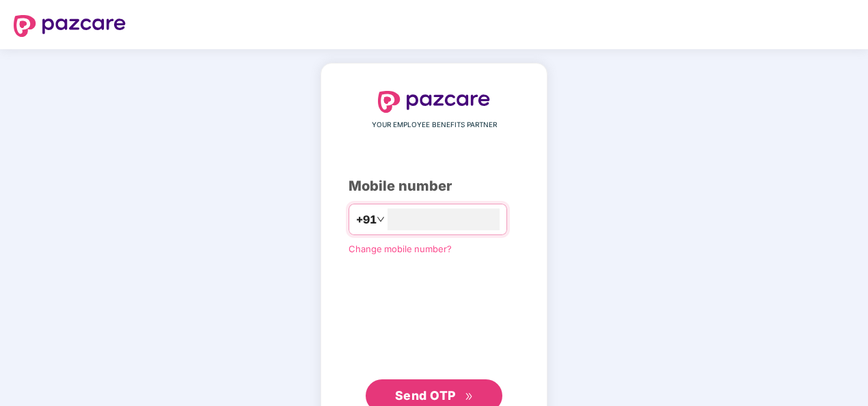 This screenshot has height=406, width=868. I want to click on span: down, so click(381, 220).